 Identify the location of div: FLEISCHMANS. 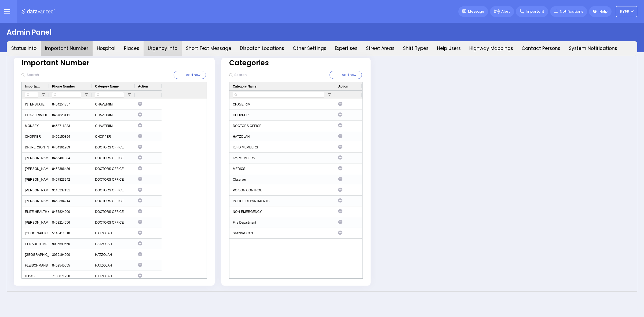
(35, 266).